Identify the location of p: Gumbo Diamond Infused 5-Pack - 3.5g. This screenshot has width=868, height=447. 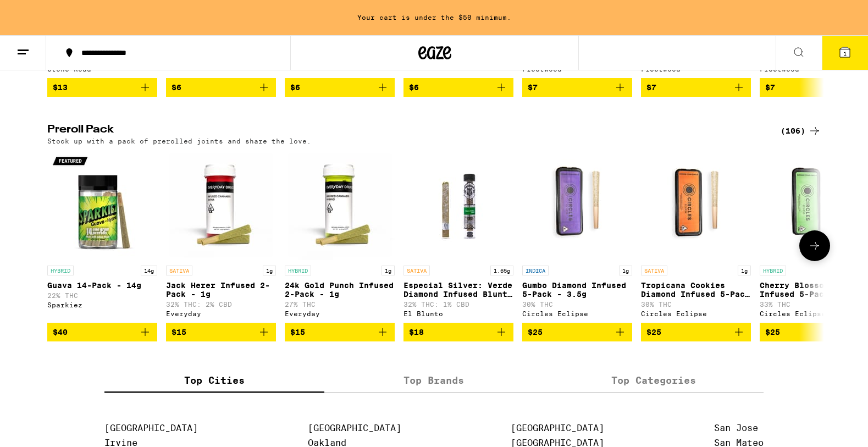
(577, 289).